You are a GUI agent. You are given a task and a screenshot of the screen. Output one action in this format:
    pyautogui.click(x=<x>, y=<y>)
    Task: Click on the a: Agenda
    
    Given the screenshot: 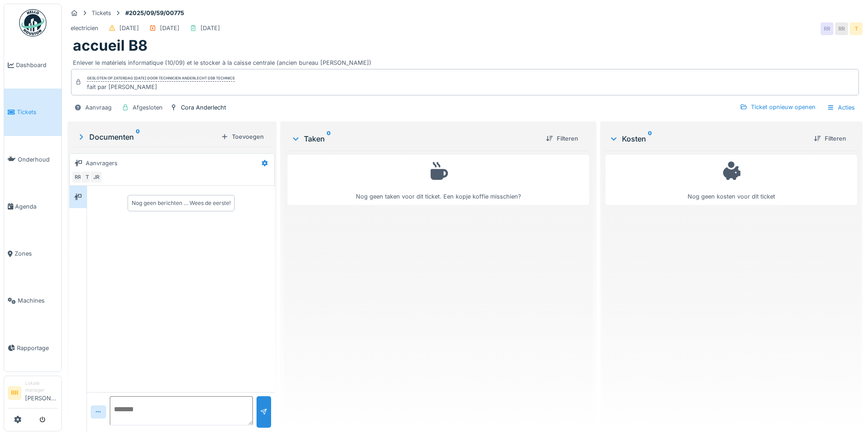 What is the action you would take?
    pyautogui.click(x=33, y=206)
    